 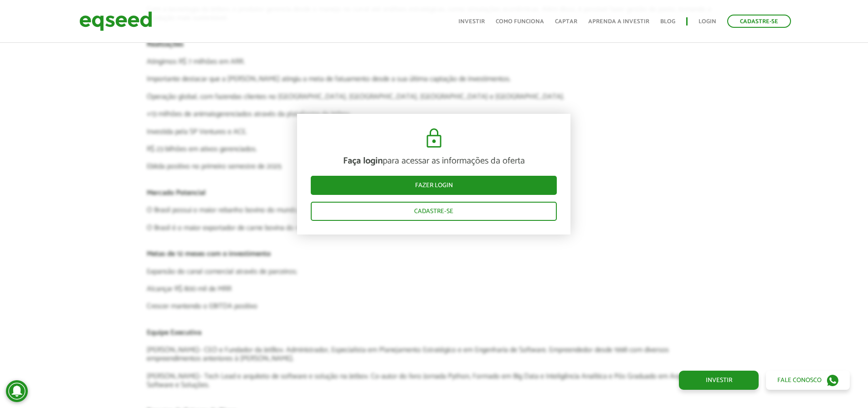 I want to click on strong: Faça login, so click(x=363, y=161).